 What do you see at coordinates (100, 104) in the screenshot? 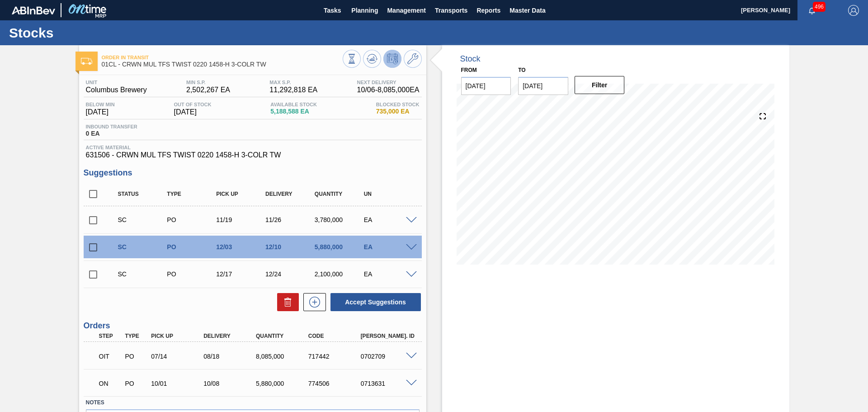
I see `span: Below Min` at bounding box center [100, 104].